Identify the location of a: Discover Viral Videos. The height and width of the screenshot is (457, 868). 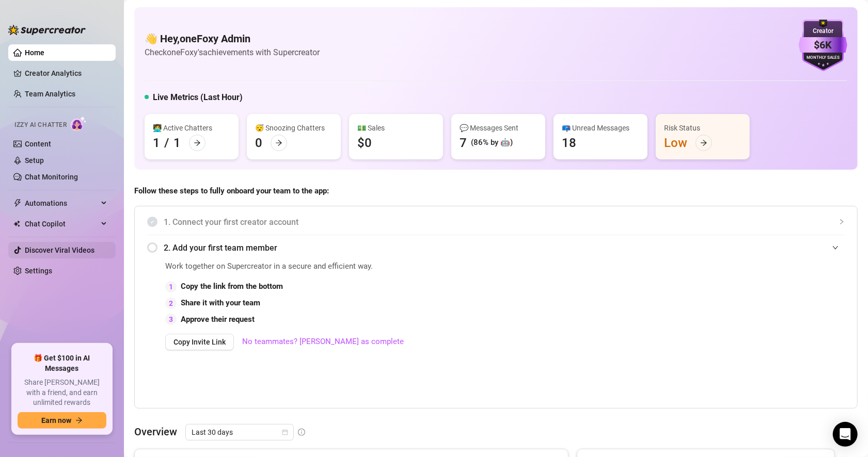
(60, 250).